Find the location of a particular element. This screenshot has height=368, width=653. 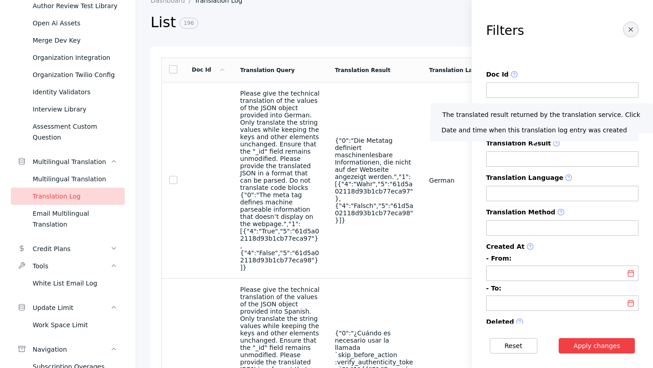

div: Identity Validators is located at coordinates (75, 92).